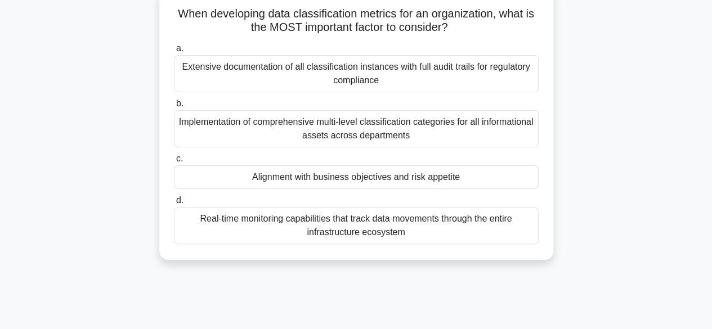 The height and width of the screenshot is (329, 712). Describe the element at coordinates (356, 74) in the screenshot. I see `div: Extensive documentation of all classification instances with full audit trails for regulatory com...` at that location.